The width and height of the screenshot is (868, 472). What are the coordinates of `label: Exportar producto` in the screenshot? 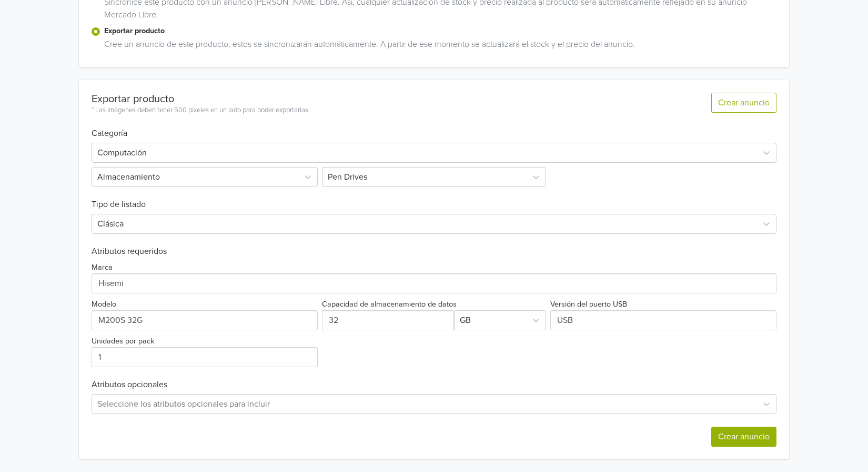 It's located at (441, 31).